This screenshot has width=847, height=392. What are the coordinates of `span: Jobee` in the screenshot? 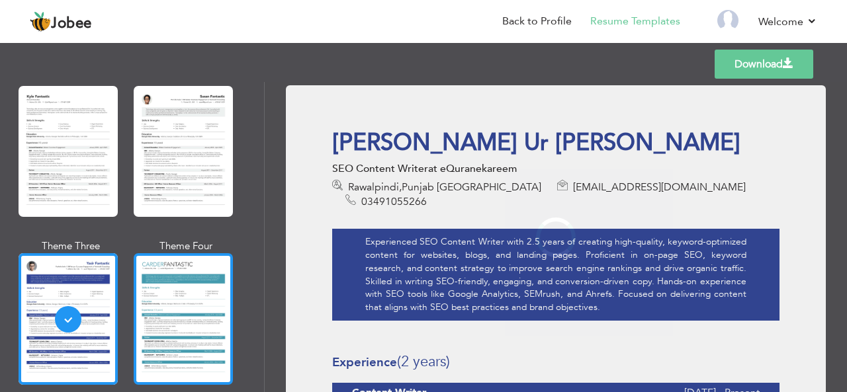 It's located at (71, 24).